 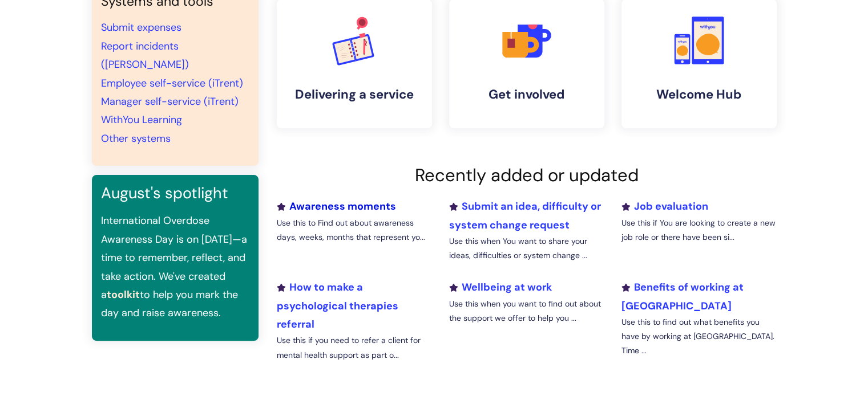 I want to click on h4: Welcome Hub, so click(x=699, y=94).